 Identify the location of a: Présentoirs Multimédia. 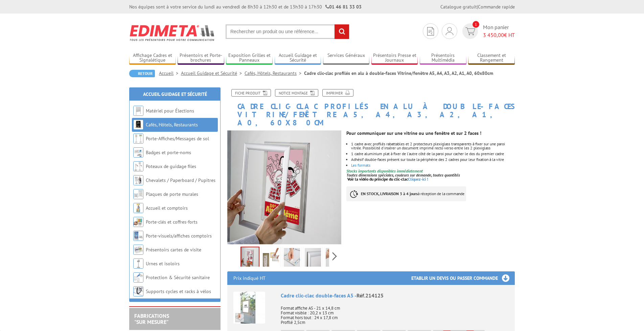
(443, 58).